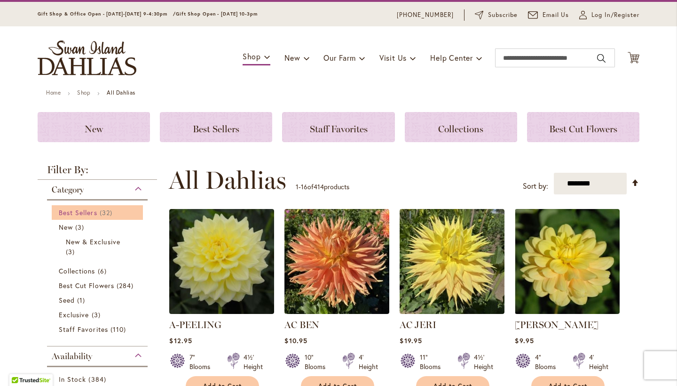 This screenshot has width=677, height=386. Describe the element at coordinates (93, 241) in the screenshot. I see `span: New & Exclusive` at that location.